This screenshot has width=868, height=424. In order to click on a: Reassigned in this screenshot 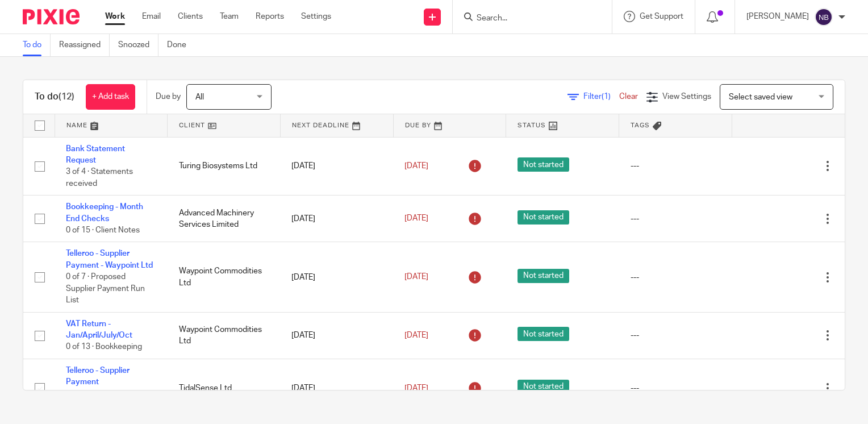, I will do `click(84, 45)`.